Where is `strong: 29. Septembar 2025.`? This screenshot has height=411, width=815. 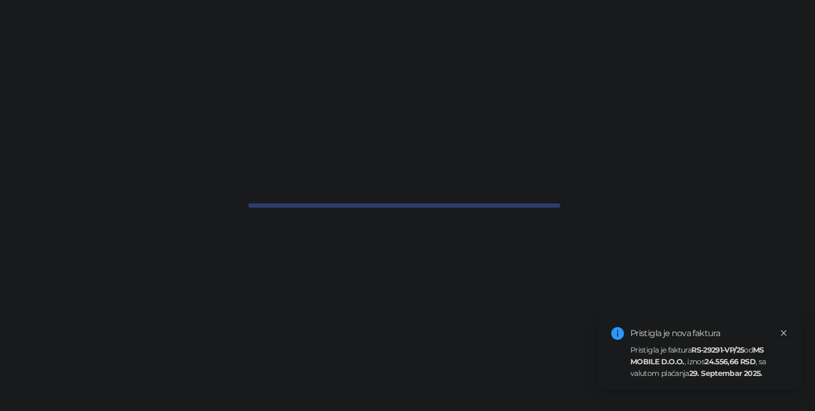 strong: 29. Septembar 2025. is located at coordinates (726, 373).